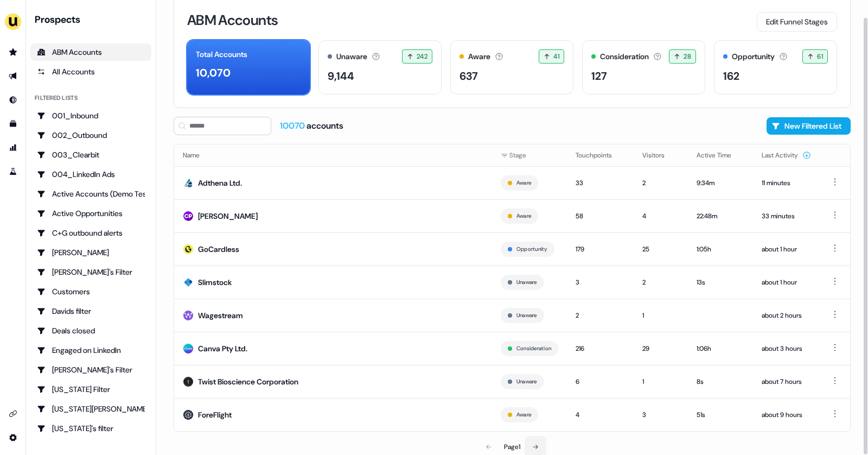 Image resolution: width=868 pixels, height=455 pixels. Describe the element at coordinates (91, 389) in the screenshot. I see `a: Go to Georgia Filter` at that location.